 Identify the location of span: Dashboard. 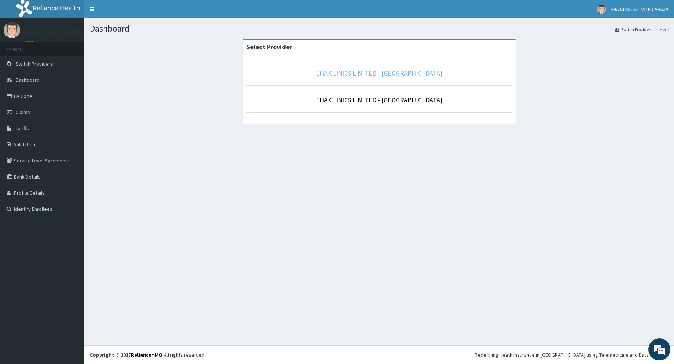
(27, 80).